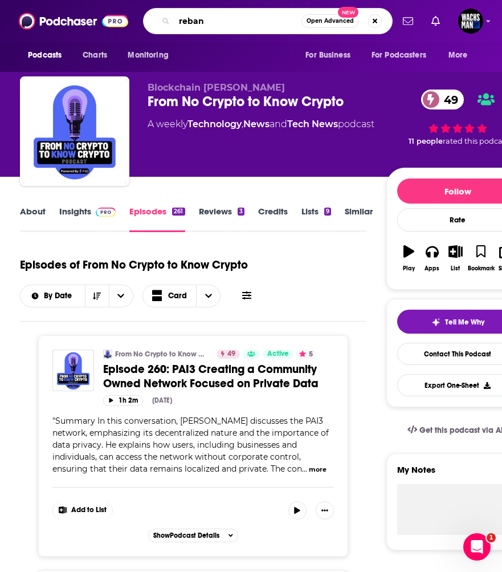 This screenshot has width=502, height=572. Describe the element at coordinates (178, 211) in the screenshot. I see `div: 261` at that location.